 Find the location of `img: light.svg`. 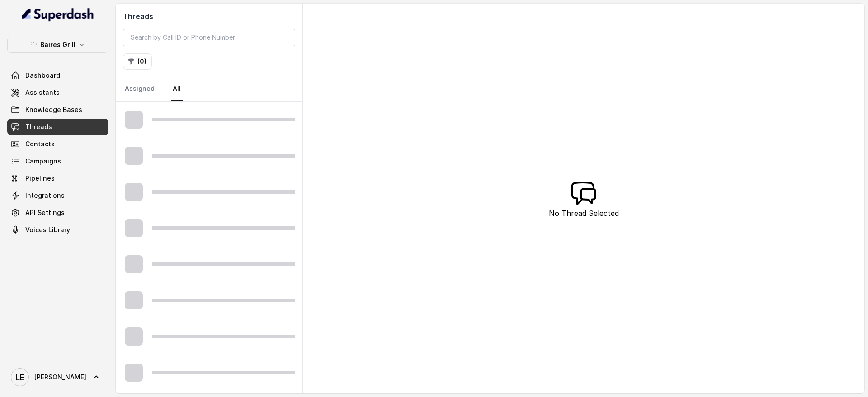

img: light.svg is located at coordinates (57, 15).